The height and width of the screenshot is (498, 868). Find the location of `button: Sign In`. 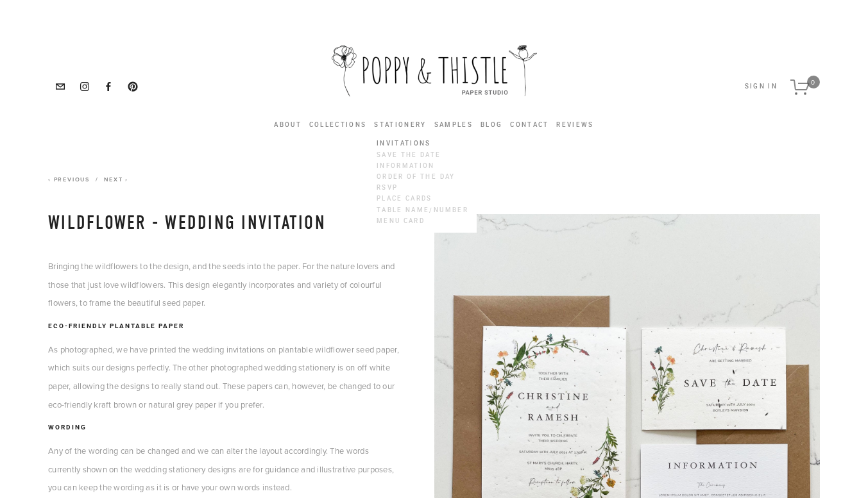

button: Sign In is located at coordinates (761, 87).